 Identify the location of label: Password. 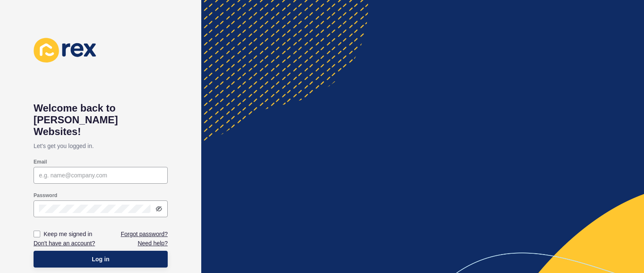
(45, 196).